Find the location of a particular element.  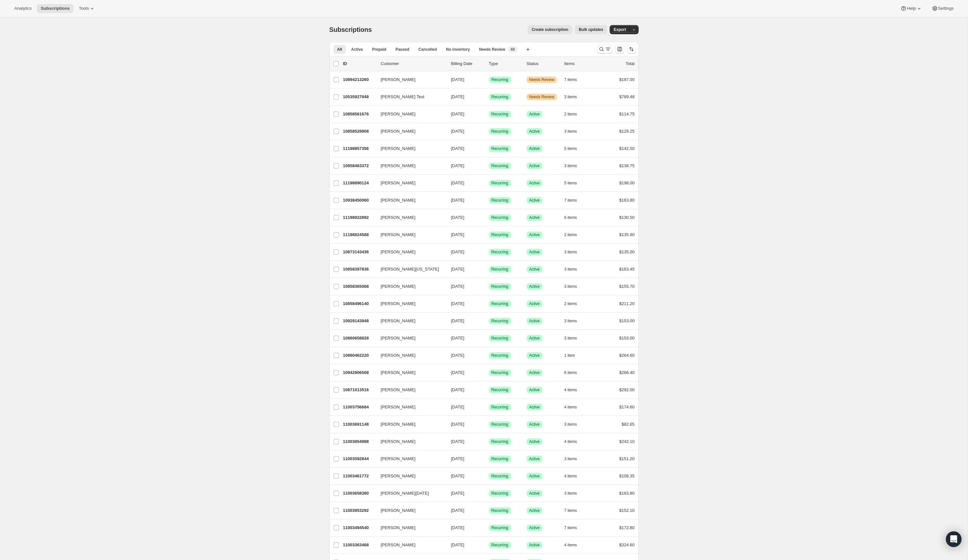

button: Help is located at coordinates (911, 9).